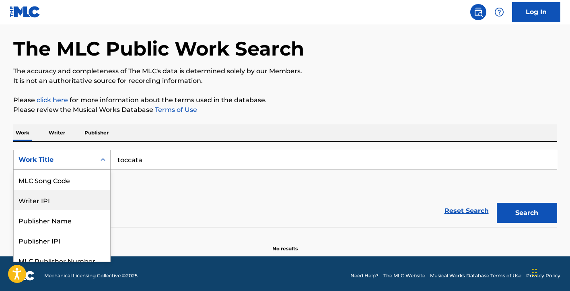 Image resolution: width=570 pixels, height=291 pixels. I want to click on span: Mechanical Licensing Collective © 2025, so click(91, 276).